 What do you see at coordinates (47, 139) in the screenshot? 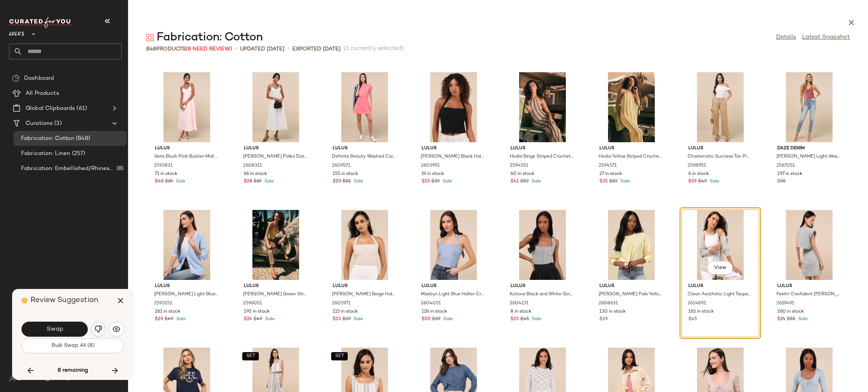
I see `span: Fabrication: Cotton` at bounding box center [47, 139].